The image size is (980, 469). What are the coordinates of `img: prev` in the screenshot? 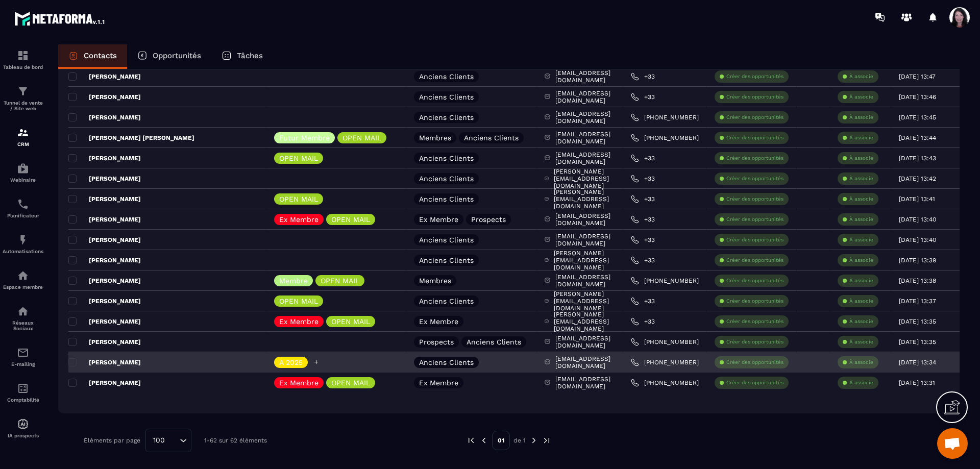 It's located at (484, 440).